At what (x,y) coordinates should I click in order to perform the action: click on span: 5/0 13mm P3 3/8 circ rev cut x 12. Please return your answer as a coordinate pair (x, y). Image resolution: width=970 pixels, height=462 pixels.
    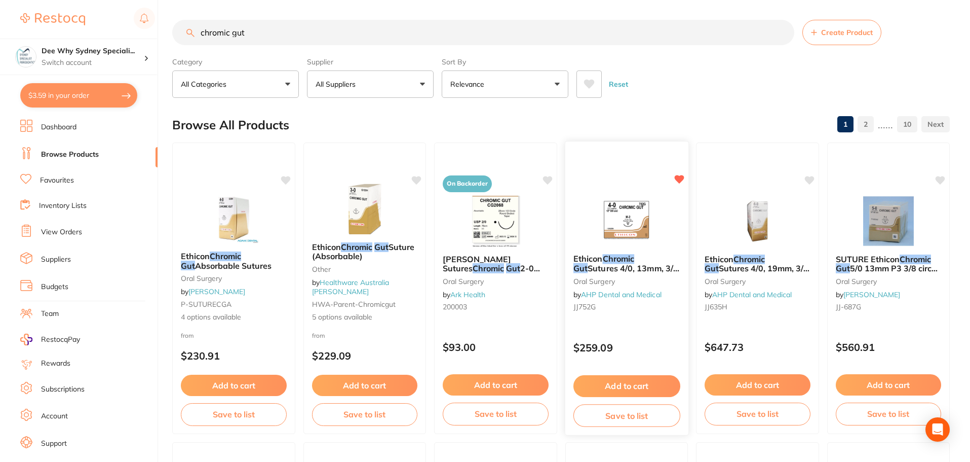
    Looking at the image, I should click on (887, 273).